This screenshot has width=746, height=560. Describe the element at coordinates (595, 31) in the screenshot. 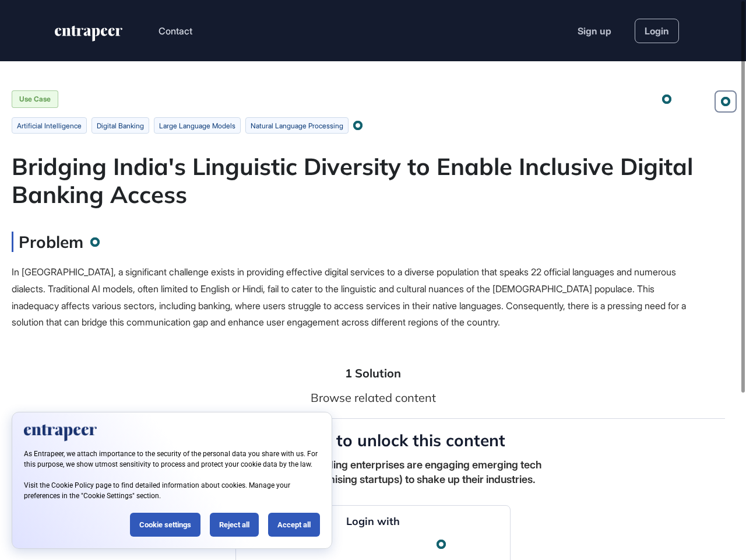

I see `a: Sign up` at that location.